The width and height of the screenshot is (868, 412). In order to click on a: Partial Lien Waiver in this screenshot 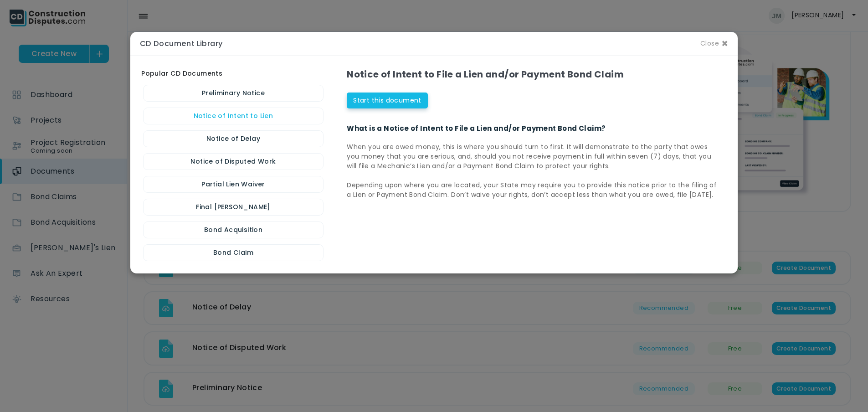, I will do `click(234, 184)`.